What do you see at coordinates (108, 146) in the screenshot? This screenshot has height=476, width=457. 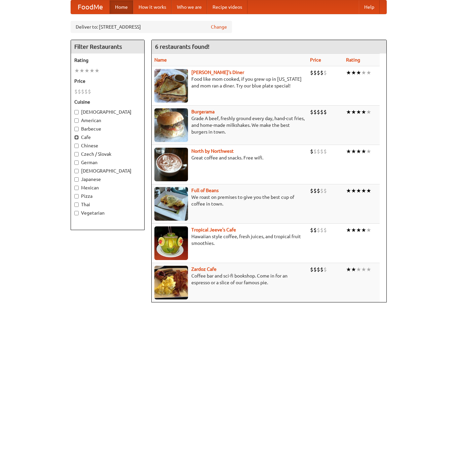 I see `label: Chinese` at bounding box center [108, 146].